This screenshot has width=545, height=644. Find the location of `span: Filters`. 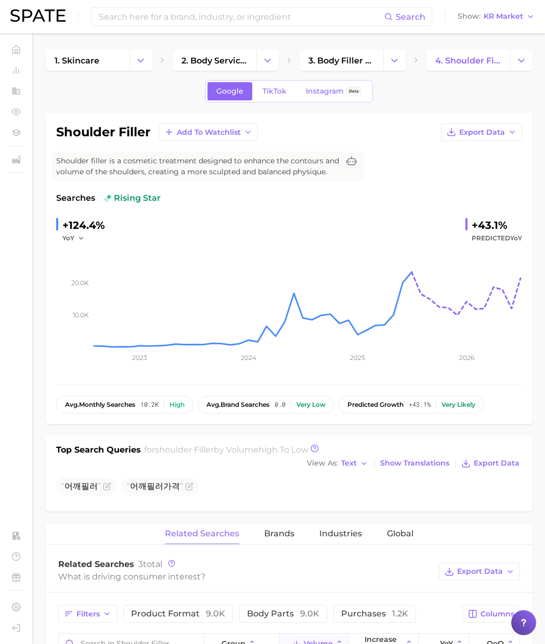

span: Filters is located at coordinates (88, 613).